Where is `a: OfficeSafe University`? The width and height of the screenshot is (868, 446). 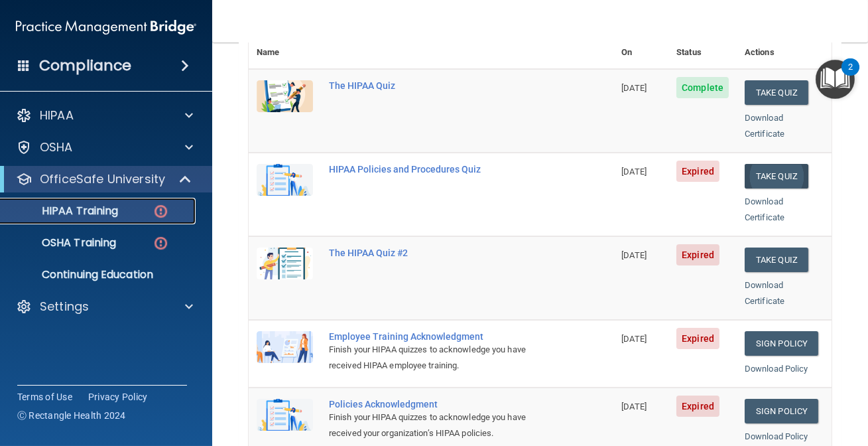 a: OfficeSafe University is located at coordinates (104, 179).